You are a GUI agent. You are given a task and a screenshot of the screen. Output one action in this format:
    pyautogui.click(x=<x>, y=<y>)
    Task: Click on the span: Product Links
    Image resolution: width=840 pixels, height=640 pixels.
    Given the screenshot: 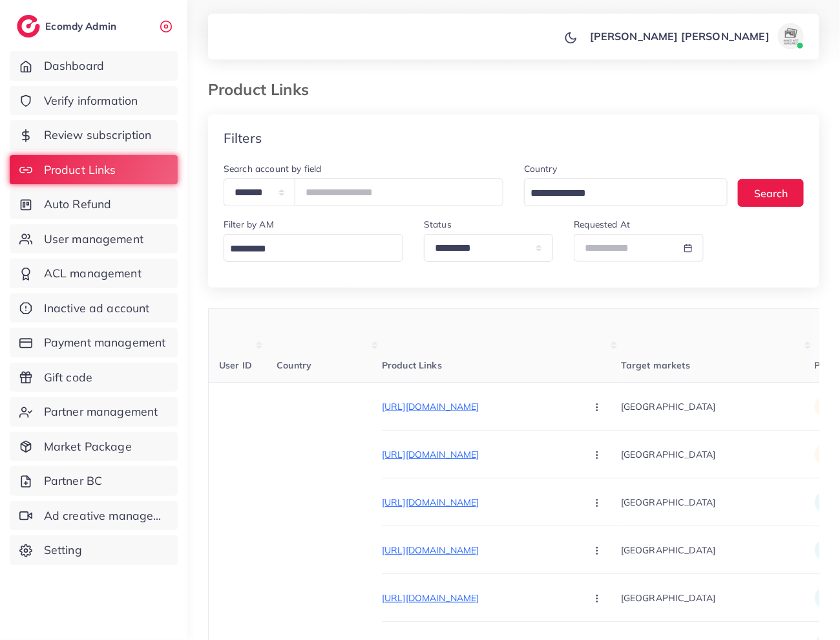 What is the action you would take?
    pyautogui.click(x=80, y=170)
    